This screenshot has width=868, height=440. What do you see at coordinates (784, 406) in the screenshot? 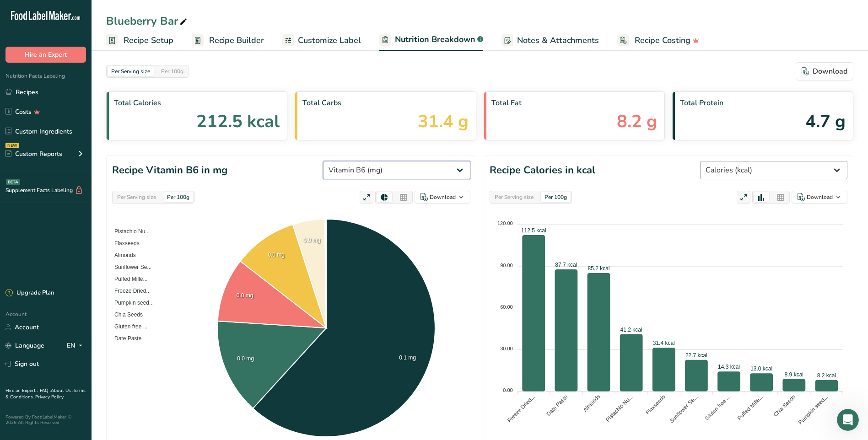
I see `tspan: Chia Seeds` at bounding box center [784, 406].